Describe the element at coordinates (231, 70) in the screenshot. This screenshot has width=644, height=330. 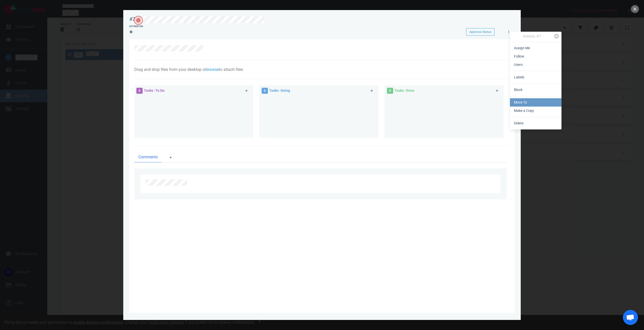
I see `span: to attach files` at that location.